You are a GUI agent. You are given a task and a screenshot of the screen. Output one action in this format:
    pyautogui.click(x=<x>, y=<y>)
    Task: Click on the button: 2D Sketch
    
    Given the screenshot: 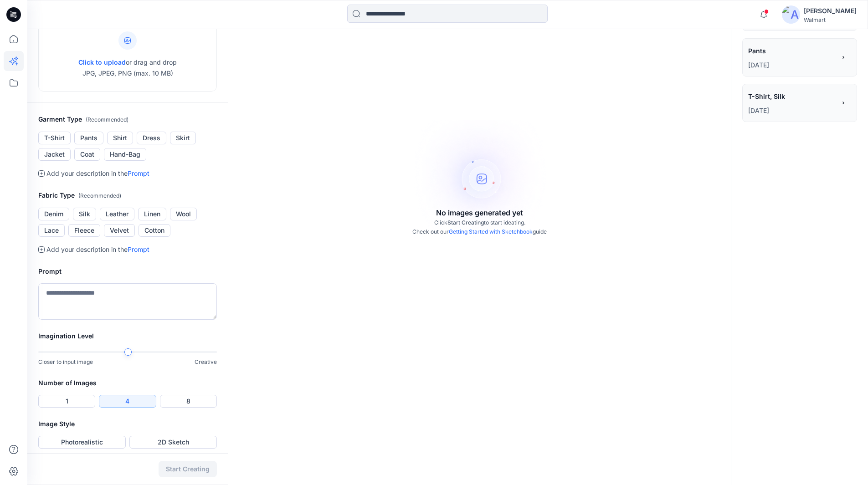 What is the action you would take?
    pyautogui.click(x=173, y=442)
    